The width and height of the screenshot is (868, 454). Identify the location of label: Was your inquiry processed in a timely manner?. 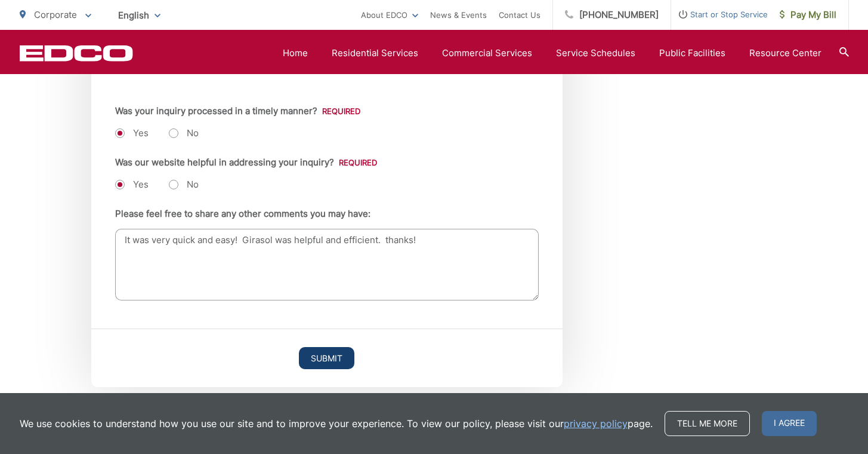
(238, 111).